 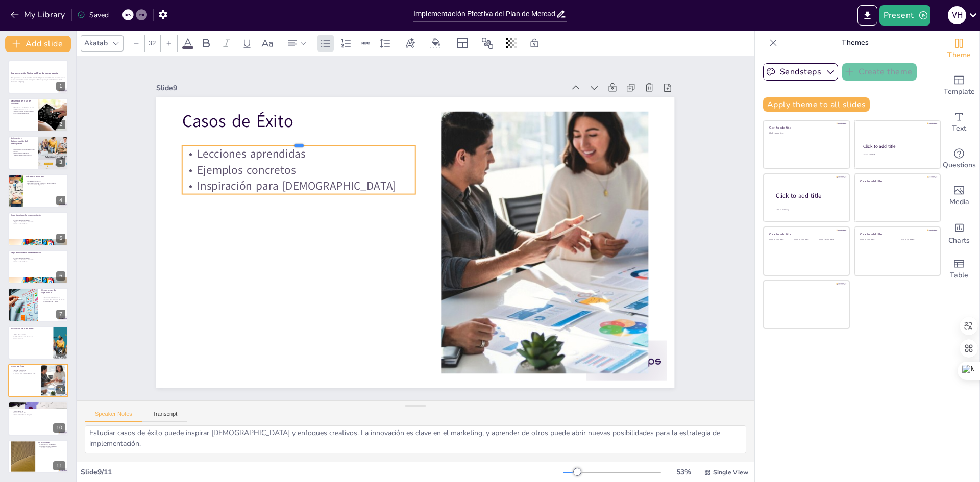 I want to click on p: Identificación de áreas de mejora, so click(x=31, y=337).